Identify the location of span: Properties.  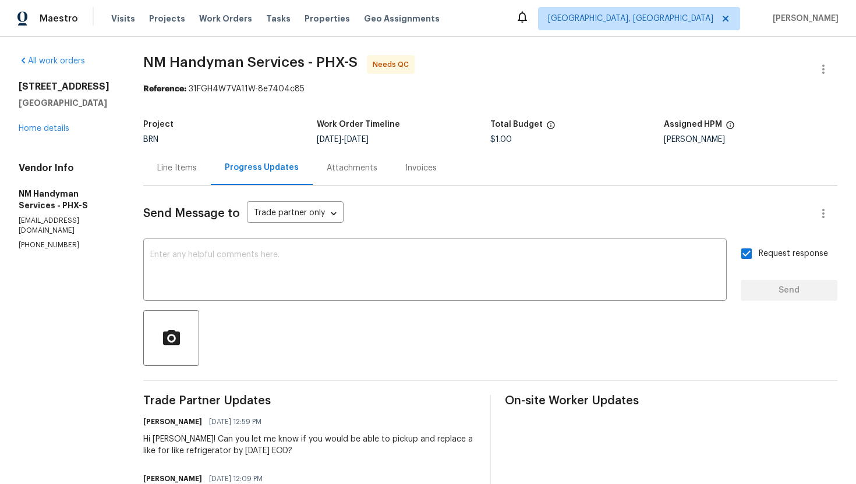
(327, 19).